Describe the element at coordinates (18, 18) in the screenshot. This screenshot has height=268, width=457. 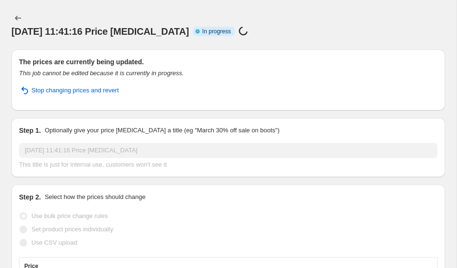
I see `button: Price change jobs` at that location.